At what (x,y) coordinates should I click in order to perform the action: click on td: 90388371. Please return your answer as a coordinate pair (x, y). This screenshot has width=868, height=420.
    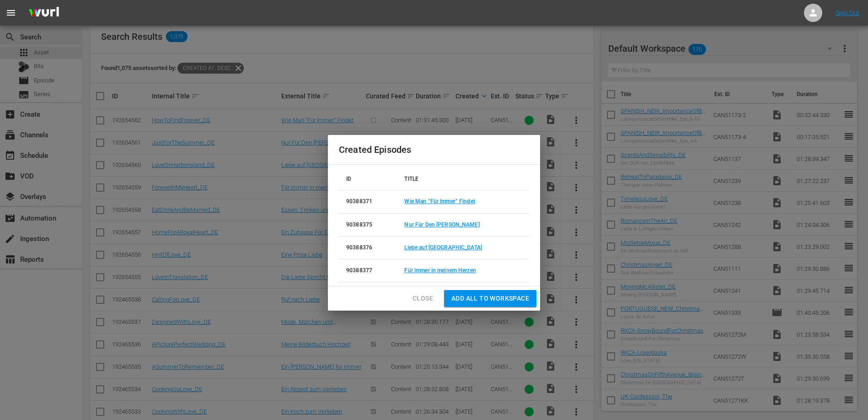
    Looking at the image, I should click on (368, 201).